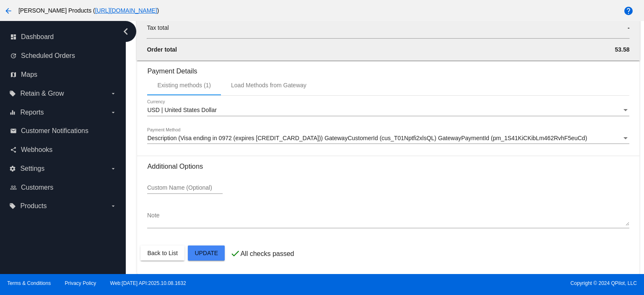 This screenshot has height=295, width=644. I want to click on span: Tax total, so click(158, 28).